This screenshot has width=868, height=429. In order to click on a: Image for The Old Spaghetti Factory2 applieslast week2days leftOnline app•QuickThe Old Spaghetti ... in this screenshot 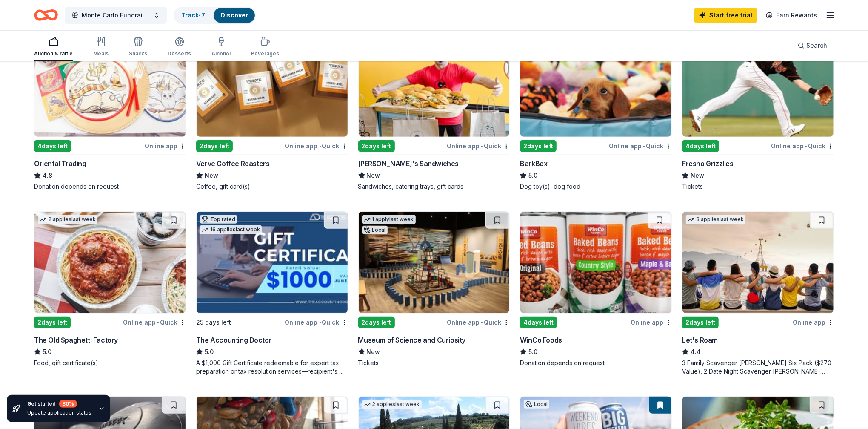, I will do `click(110, 289)`.